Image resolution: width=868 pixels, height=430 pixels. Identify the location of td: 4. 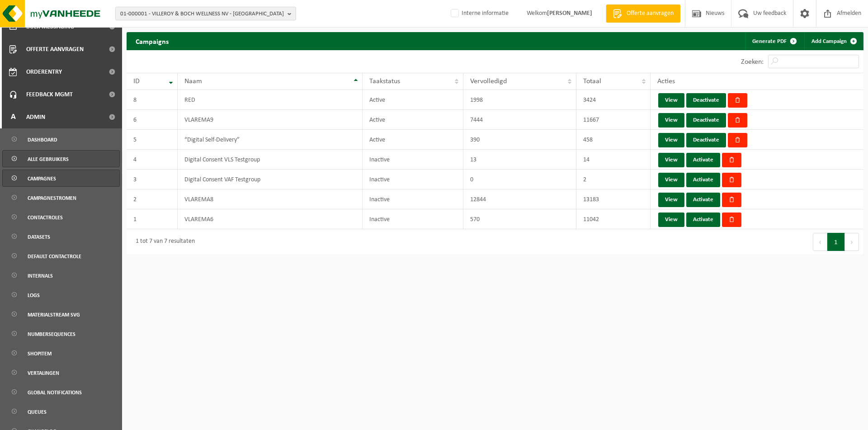
(152, 160).